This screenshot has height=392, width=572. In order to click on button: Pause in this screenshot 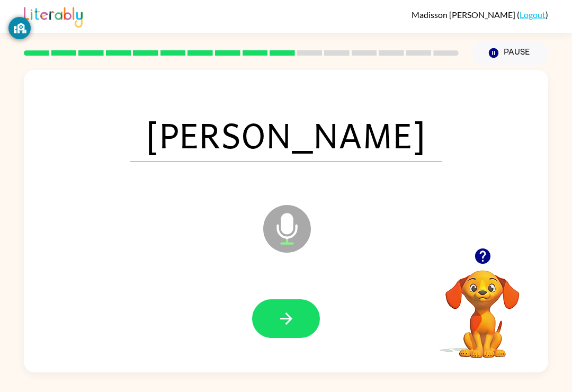, I will do `click(510, 53)`.